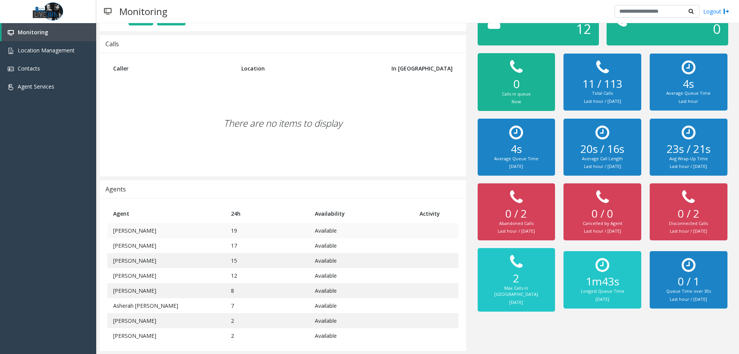 This screenshot has height=354, width=739. I want to click on td: 17, so click(267, 245).